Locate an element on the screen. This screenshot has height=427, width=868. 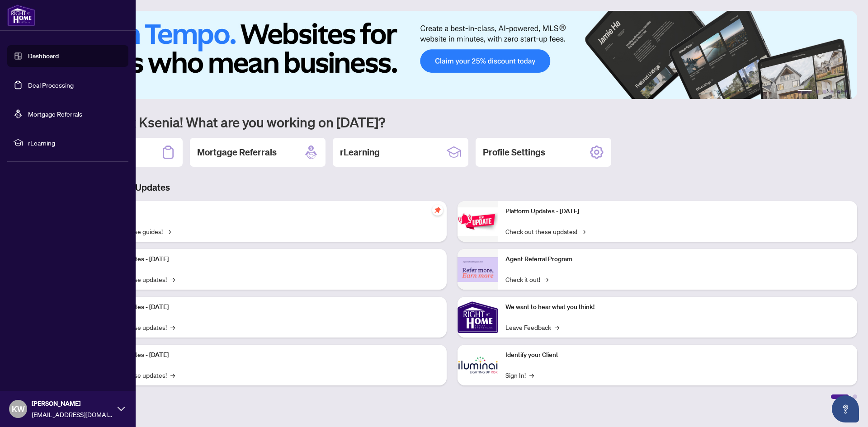
button: Open asap is located at coordinates (845, 409).